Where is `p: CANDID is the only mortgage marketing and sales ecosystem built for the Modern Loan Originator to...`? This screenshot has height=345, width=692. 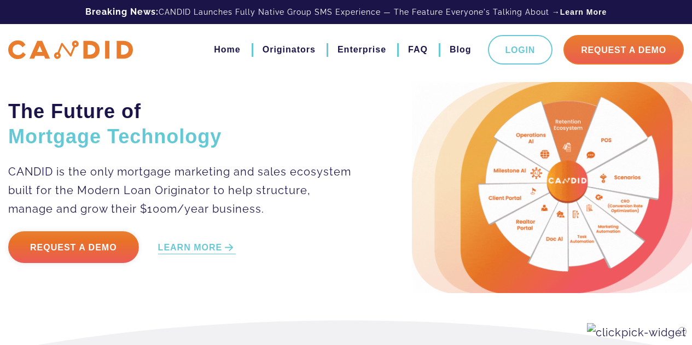
p: CANDID is the only mortgage marketing and sales ecosystem built for the Modern Loan Originator to... is located at coordinates (183, 190).